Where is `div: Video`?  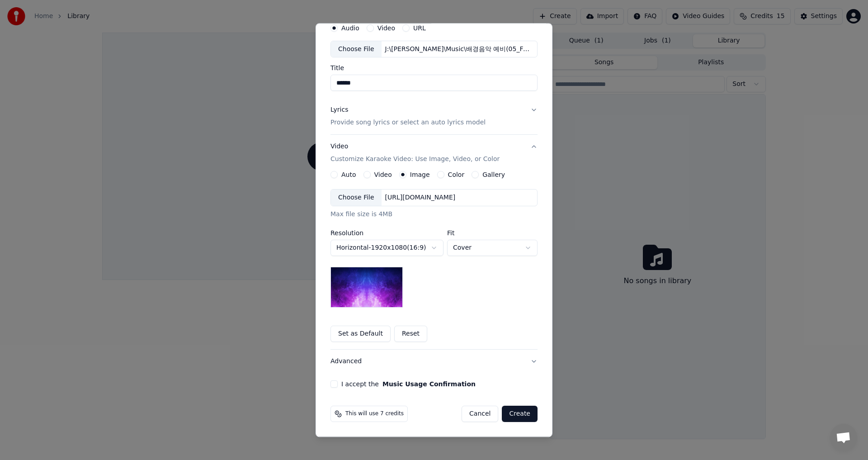 div: Video is located at coordinates (415, 154).